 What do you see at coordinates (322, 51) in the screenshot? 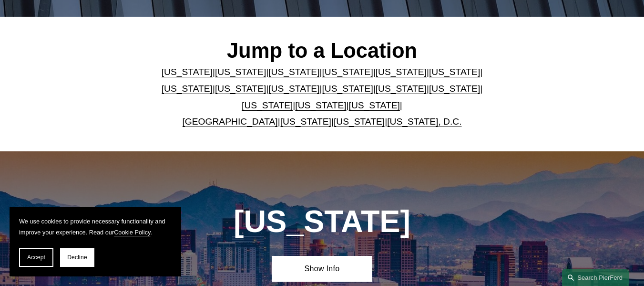
I see `h2: Jump to a Location` at bounding box center [322, 51].